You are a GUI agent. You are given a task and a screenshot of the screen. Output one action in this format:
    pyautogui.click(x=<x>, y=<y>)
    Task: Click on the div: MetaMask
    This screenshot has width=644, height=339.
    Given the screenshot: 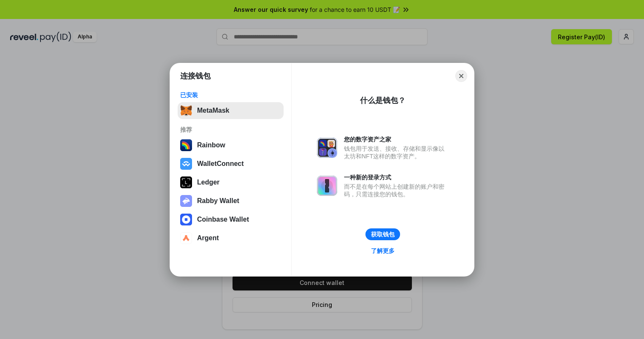 What is the action you would take?
    pyautogui.click(x=213, y=110)
    